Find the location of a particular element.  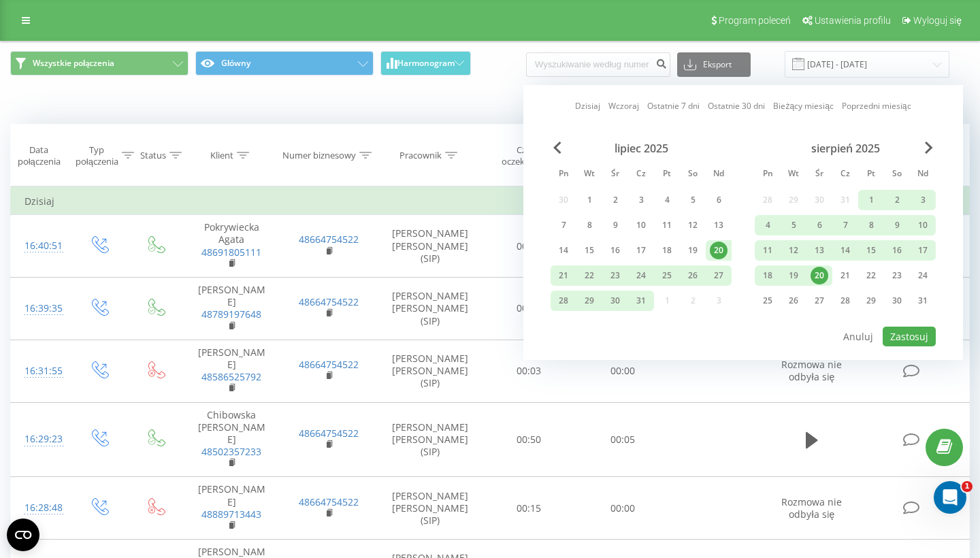

div: sierpień 2025 is located at coordinates (845, 149).